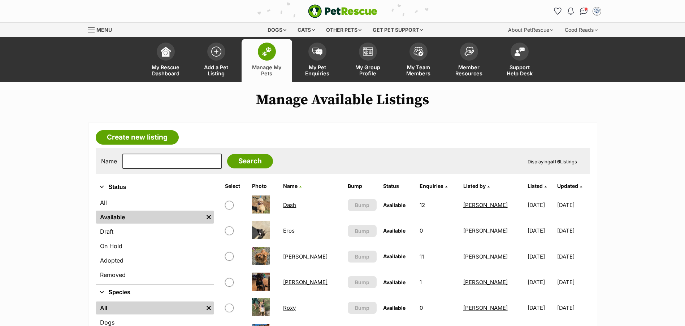  I want to click on a: My Team Members, so click(418, 60).